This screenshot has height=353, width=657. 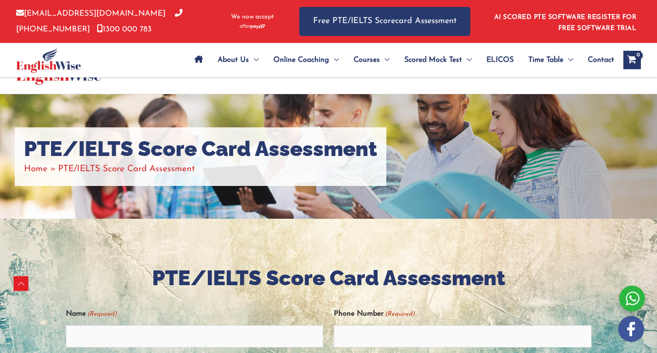 What do you see at coordinates (36, 169) in the screenshot?
I see `span: Home` at bounding box center [36, 169].